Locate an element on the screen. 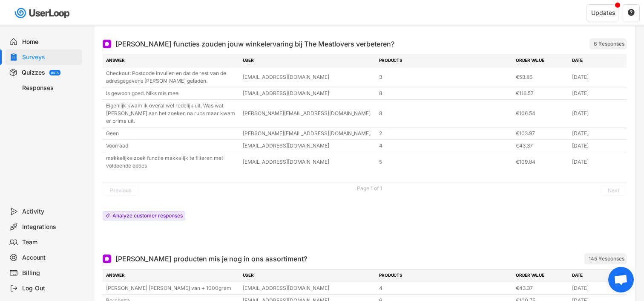  div: 5 is located at coordinates (445, 162).